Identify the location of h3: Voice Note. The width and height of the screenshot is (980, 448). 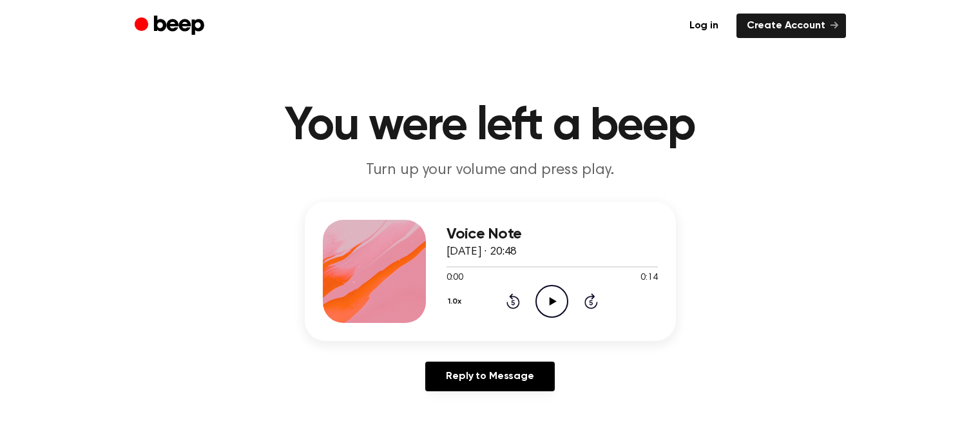
(552, 234).